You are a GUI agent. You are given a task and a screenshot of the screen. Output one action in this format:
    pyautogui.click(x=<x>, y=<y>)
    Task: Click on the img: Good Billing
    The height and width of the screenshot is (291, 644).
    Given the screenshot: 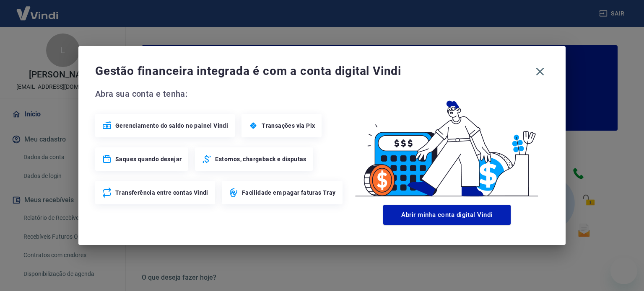 What is the action you would take?
    pyautogui.click(x=447, y=144)
    